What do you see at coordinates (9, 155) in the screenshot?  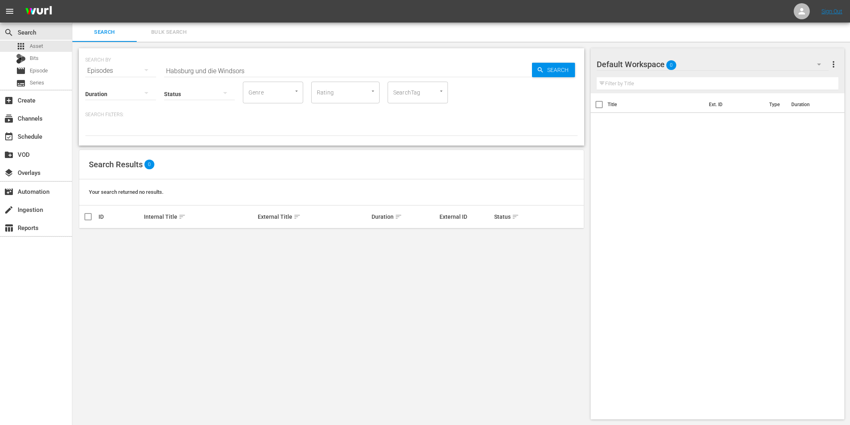 I see `span: VOD` at bounding box center [9, 155].